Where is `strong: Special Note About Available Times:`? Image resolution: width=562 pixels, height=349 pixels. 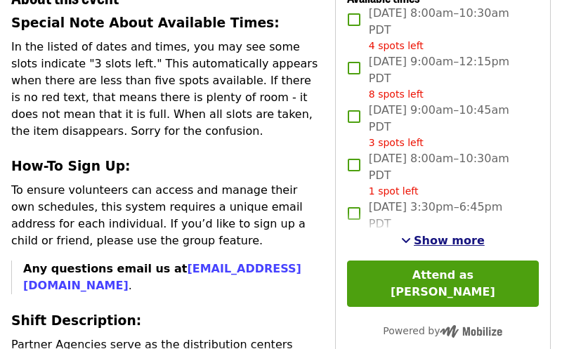 strong: Special Note About Available Times: is located at coordinates (145, 22).